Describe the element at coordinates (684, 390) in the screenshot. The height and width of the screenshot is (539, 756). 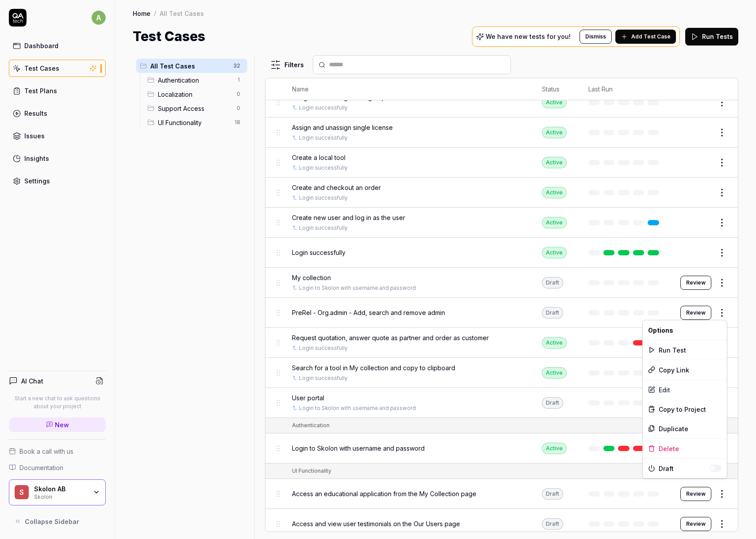
I see `a: Edit` at that location.